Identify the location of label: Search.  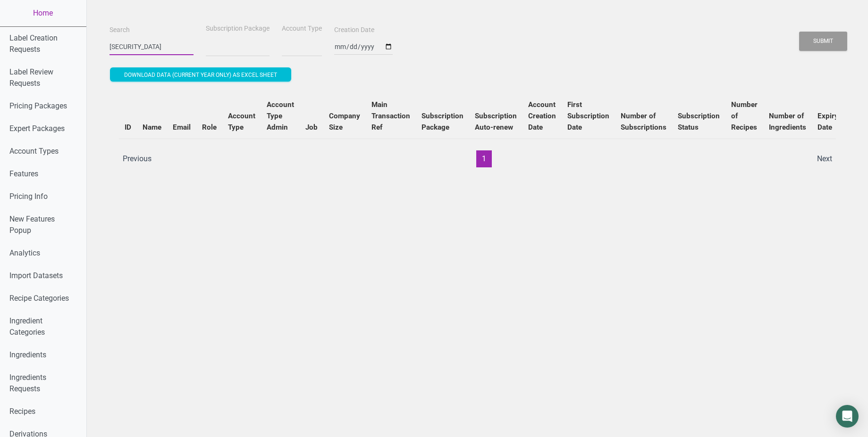
(119, 30).